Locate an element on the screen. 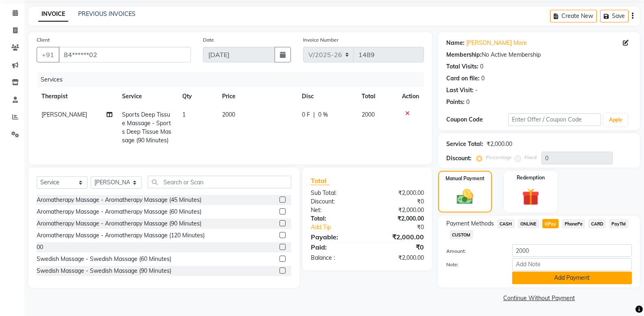 This screenshot has width=644, height=316. div: Points: is located at coordinates (455, 102).